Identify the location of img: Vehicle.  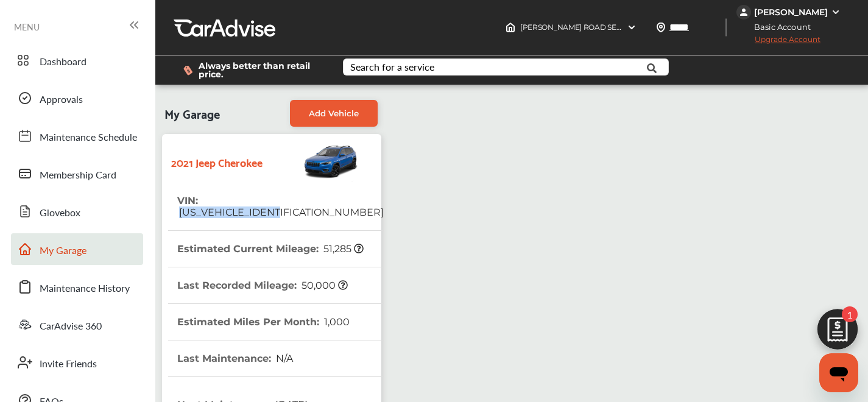
(311, 161).